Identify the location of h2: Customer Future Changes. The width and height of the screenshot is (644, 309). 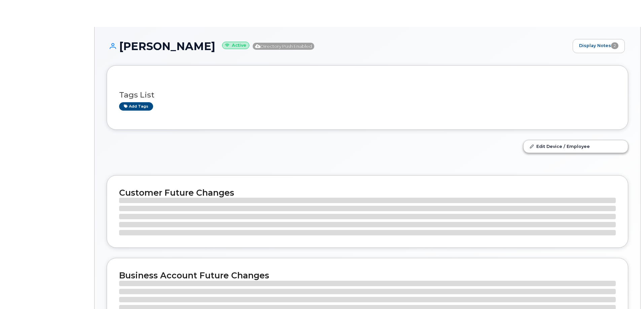
(367, 193).